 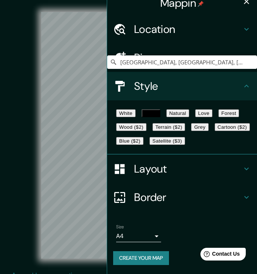 I want to click on div: Location, so click(x=182, y=29).